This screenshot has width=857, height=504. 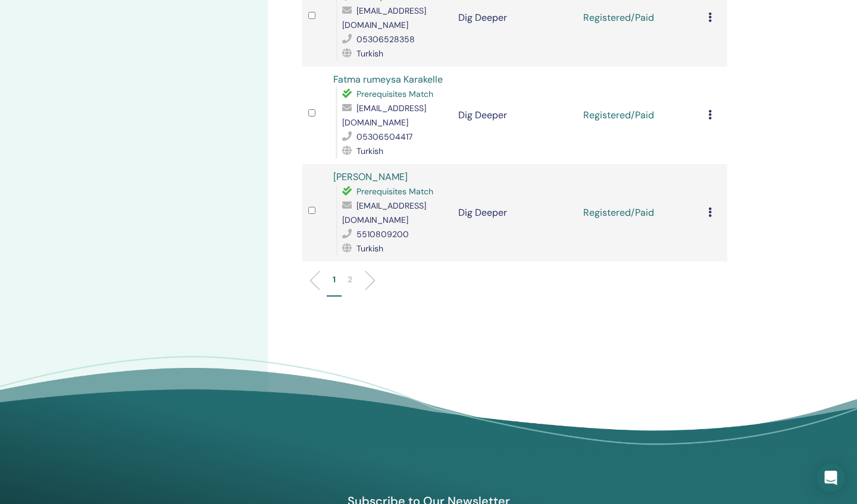 What do you see at coordinates (388, 79) in the screenshot?
I see `a: Fatma rumeysa Karakelle` at bounding box center [388, 79].